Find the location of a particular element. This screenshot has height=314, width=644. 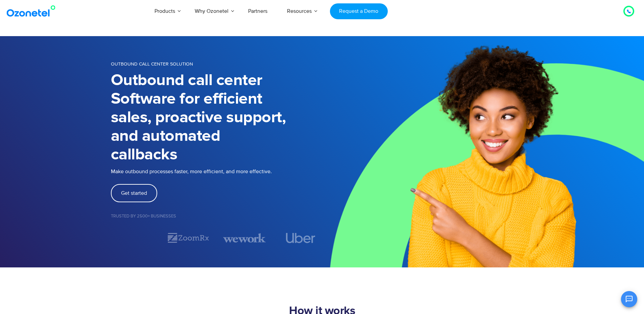

a: Request a Demo is located at coordinates (359, 11).